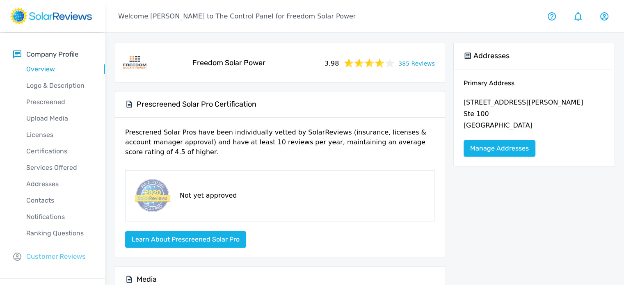 This screenshot has width=624, height=285. What do you see at coordinates (59, 151) in the screenshot?
I see `p: Certifications` at bounding box center [59, 151].